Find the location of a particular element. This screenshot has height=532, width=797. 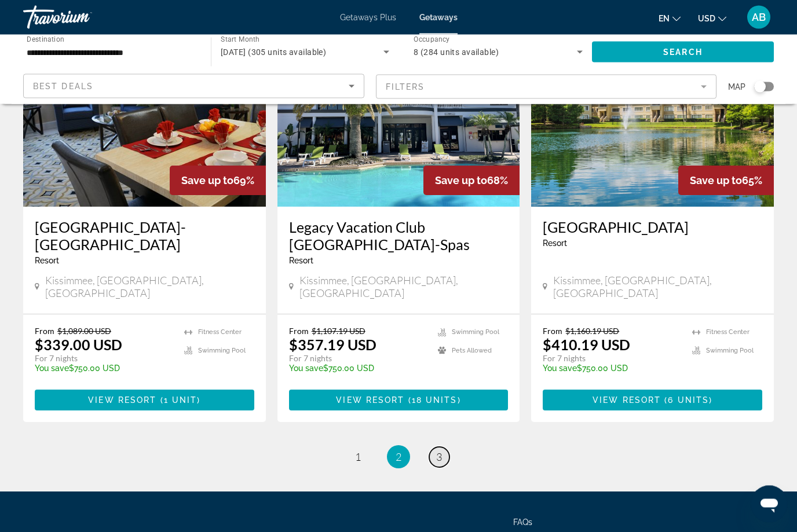

a: View Resort(1 unit) is located at coordinates (144, 401).